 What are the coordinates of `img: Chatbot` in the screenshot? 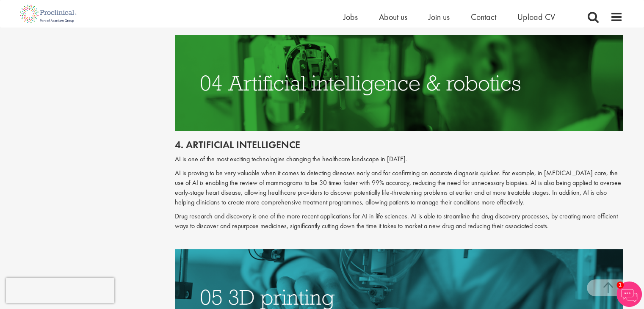 It's located at (629, 294).